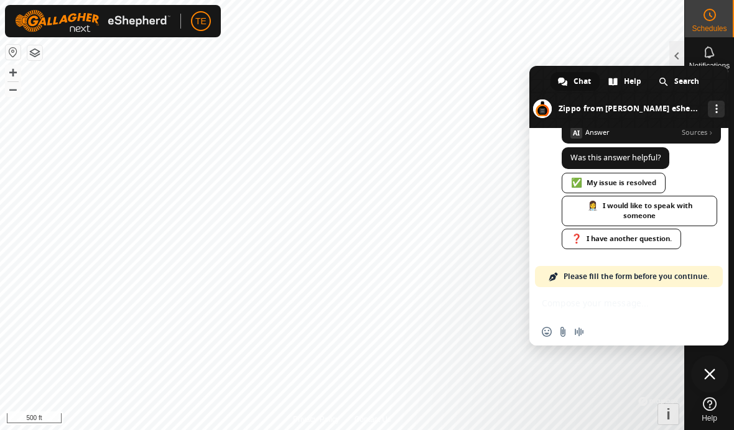 The width and height of the screenshot is (734, 430). I want to click on span: Was this answer helpful?, so click(615, 157).